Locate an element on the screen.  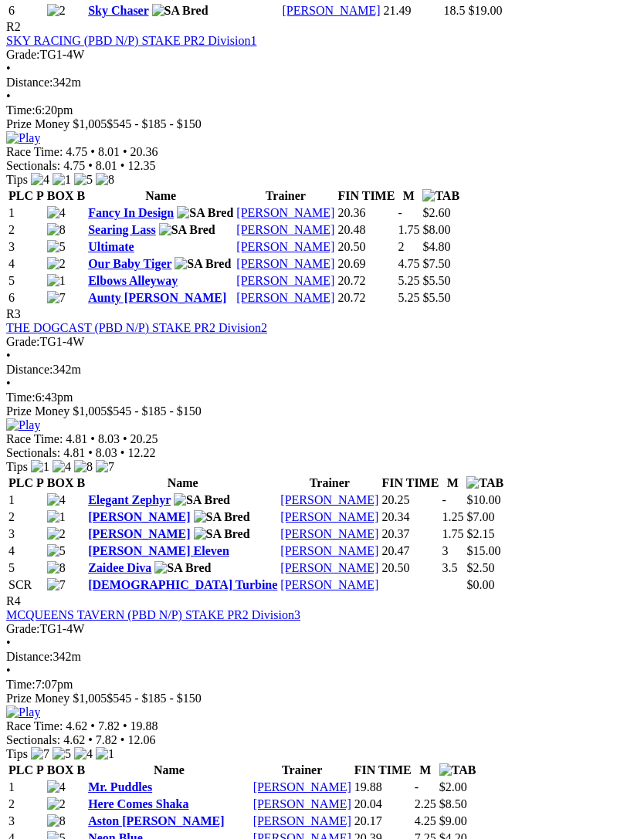
img: 1 is located at coordinates (105, 754).